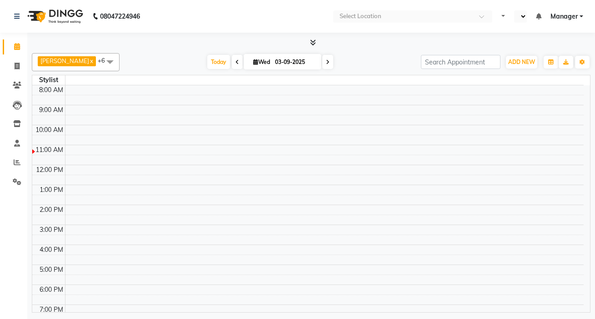 This screenshot has width=595, height=319. I want to click on div: 2:00 PM, so click(51, 210).